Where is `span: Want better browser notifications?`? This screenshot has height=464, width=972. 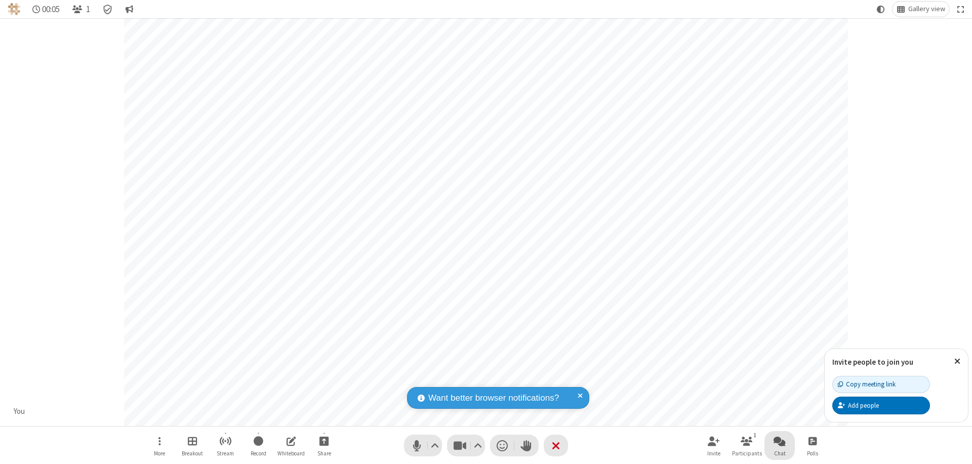
span: Want better browser notifications? is located at coordinates (493, 398).